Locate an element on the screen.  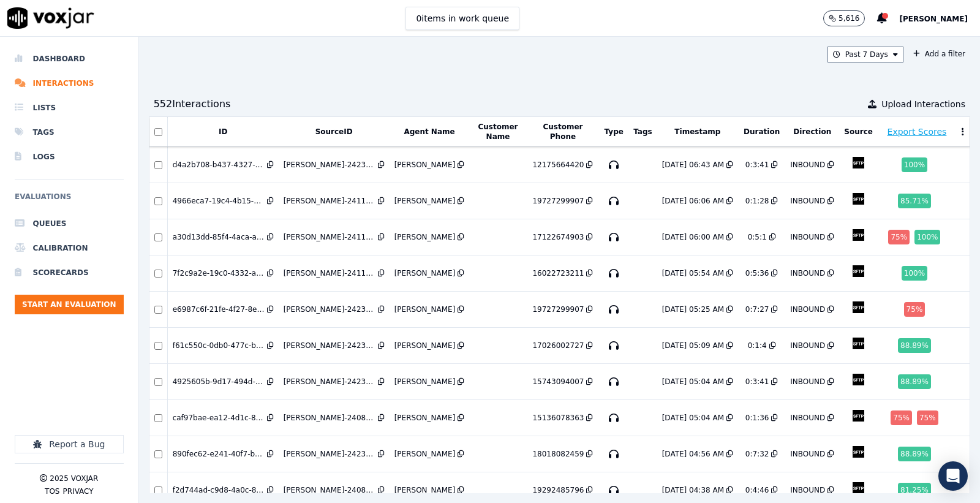
button: Timestamp is located at coordinates (697, 132).